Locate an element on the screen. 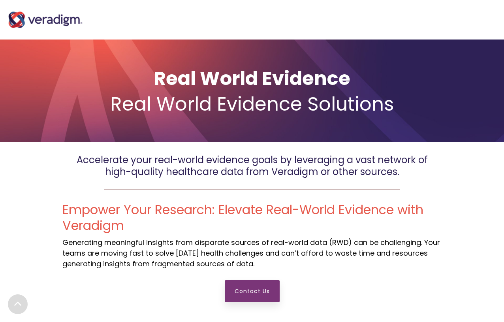 Image resolution: width=504 pixels, height=322 pixels. span: Empower Your Research: Elevate Real-World Evidence with Veradigm is located at coordinates (243, 217).